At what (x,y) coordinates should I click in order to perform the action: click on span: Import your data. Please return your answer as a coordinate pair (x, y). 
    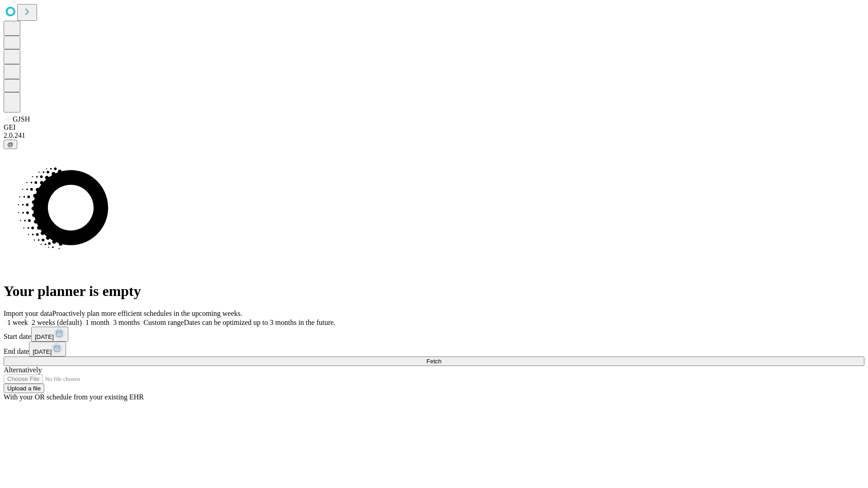
    Looking at the image, I should click on (28, 313).